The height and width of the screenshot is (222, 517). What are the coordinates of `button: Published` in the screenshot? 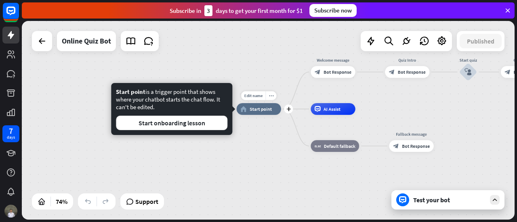 It's located at (480, 41).